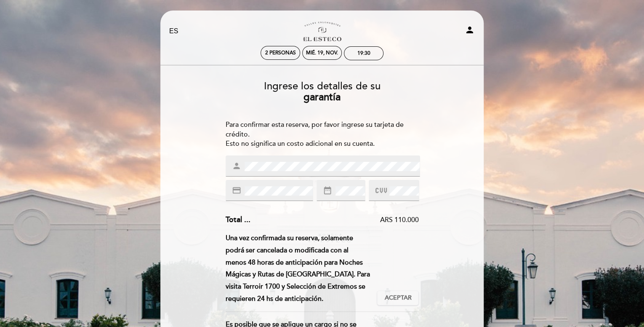 The height and width of the screenshot is (327, 644). What do you see at coordinates (301, 269) in the screenshot?
I see `div: Una vez confirmada su reserva, solamente podrá ser cancelada o modificada con al menos 48 horas d...` at bounding box center [301, 269].